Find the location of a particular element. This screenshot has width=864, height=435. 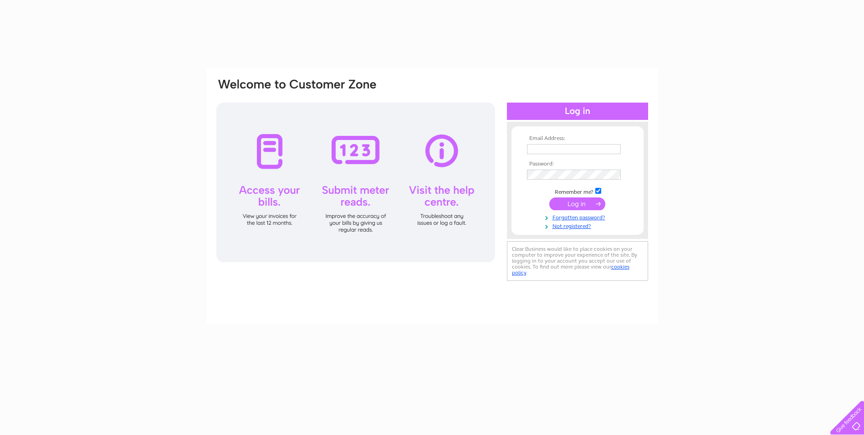

th: Password: is located at coordinates (578, 164).